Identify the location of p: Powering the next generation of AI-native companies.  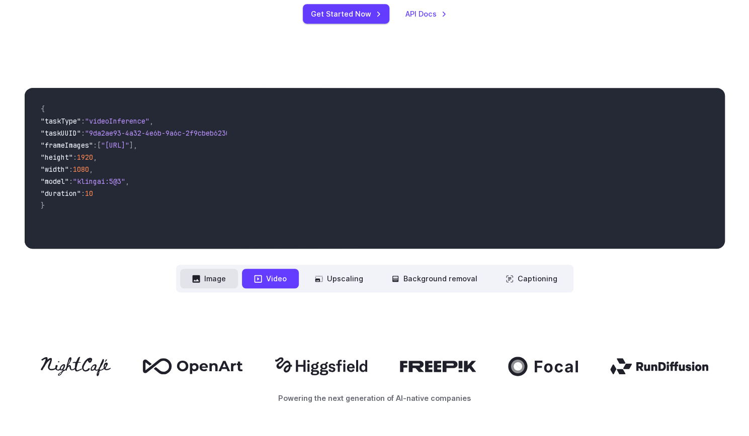
(375, 398).